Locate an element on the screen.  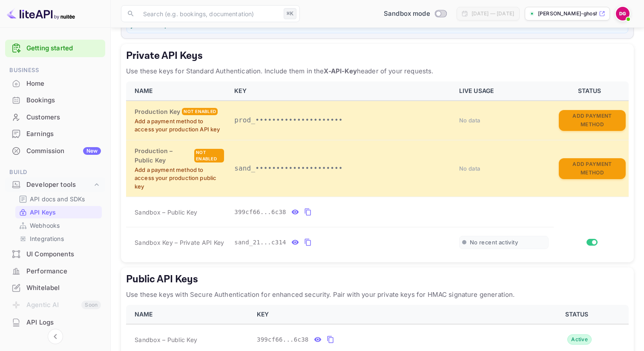
p: prod_••••••••••••••••••••• is located at coordinates (342, 120).